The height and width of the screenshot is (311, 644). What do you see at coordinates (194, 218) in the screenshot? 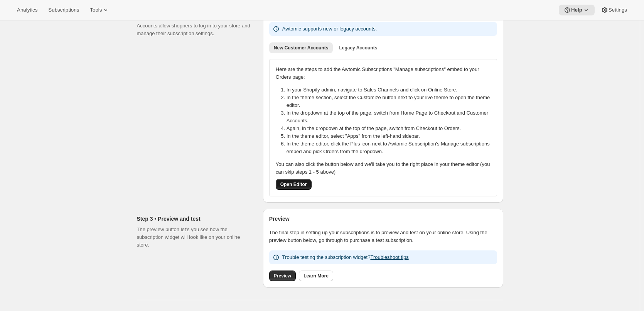
I see `h2: Step 3 • Preview and test` at bounding box center [194, 218].